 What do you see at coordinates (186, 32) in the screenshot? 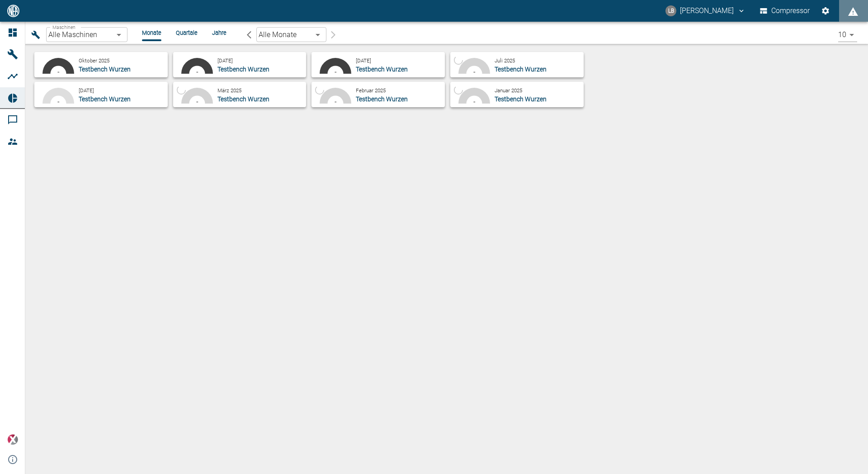
I see `li: Quartale` at bounding box center [186, 32].